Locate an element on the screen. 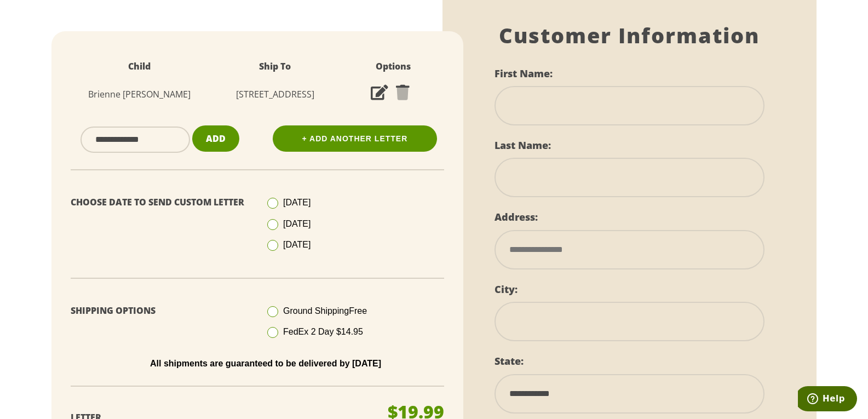 The image size is (868, 419). p: Shipping Options is located at coordinates (160, 310).